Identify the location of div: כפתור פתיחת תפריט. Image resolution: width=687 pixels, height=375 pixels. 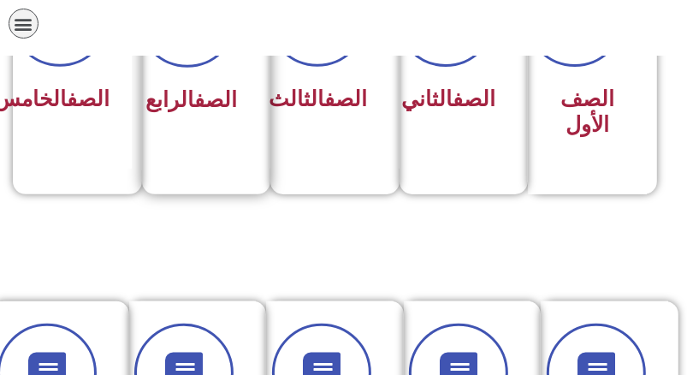
(23, 23).